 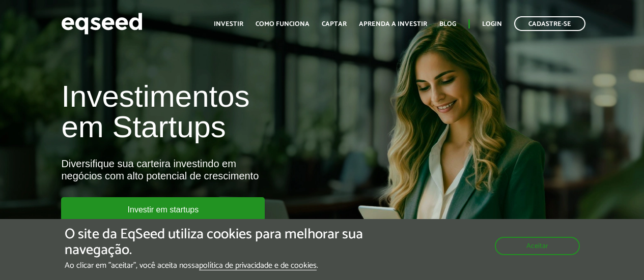 I want to click on h1: Investimentos em Startups, so click(x=214, y=112).